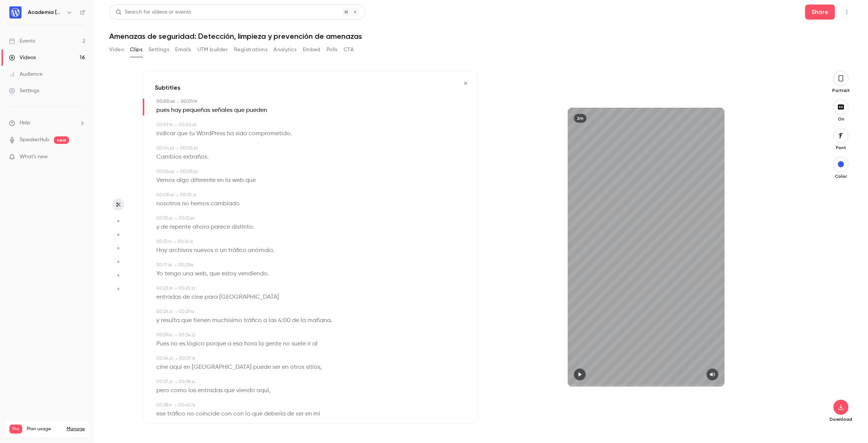 This screenshot has width=868, height=443. What do you see at coordinates (161, 250) in the screenshot?
I see `span: Hay` at bounding box center [161, 250].